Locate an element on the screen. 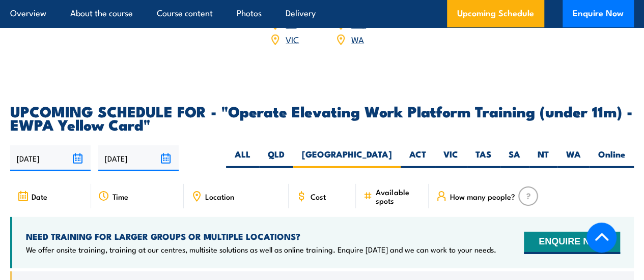 The height and width of the screenshot is (280, 644). button: ENQUIRE NOW is located at coordinates (572, 243).